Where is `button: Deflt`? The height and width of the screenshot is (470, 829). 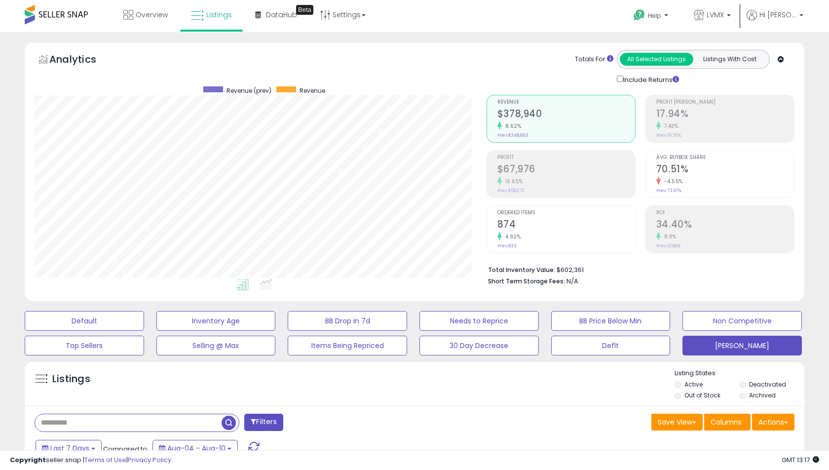
button: Deflt is located at coordinates (611, 346).